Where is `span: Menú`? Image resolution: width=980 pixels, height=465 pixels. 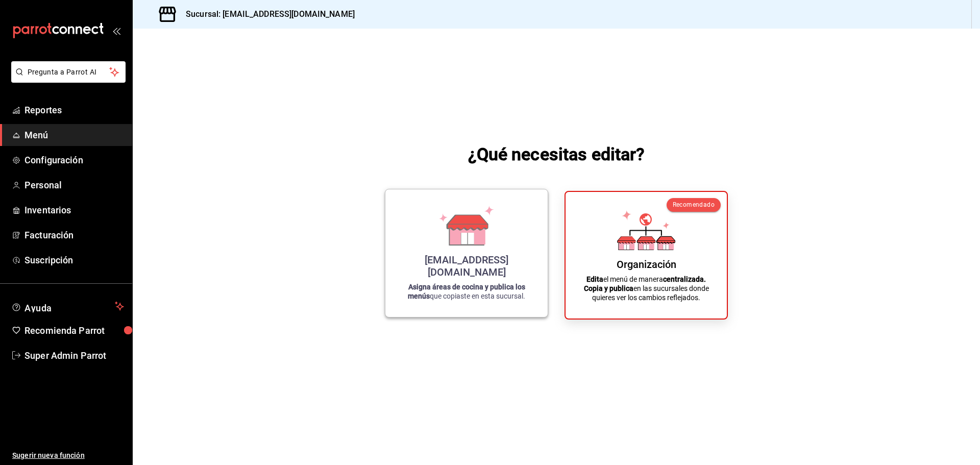 span: Menú is located at coordinates (74, 135).